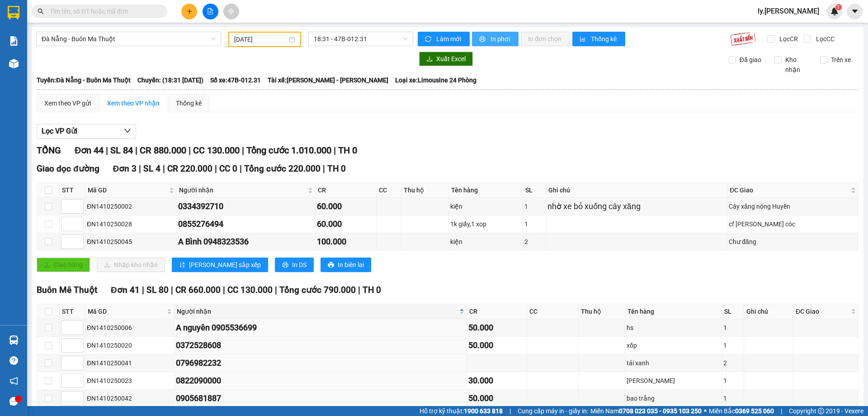 The image size is (868, 416). What do you see at coordinates (128, 131) in the screenshot?
I see `span: down` at bounding box center [128, 131].